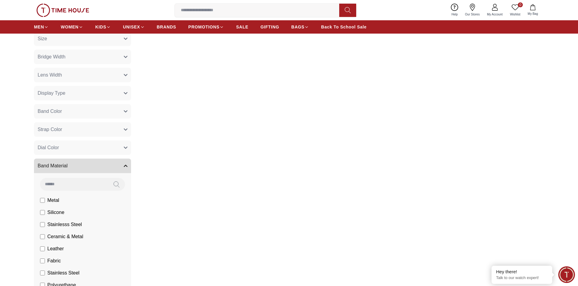 The image size is (578, 286). Describe the element at coordinates (41, 27) in the screenshot. I see `a: MEN` at that location.